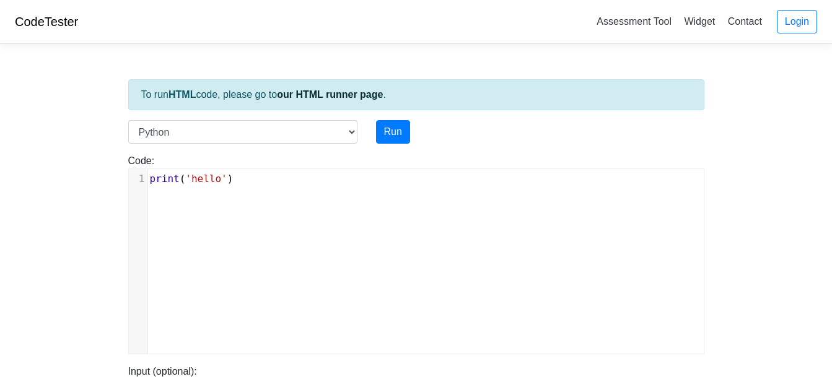  Describe the element at coordinates (393, 132) in the screenshot. I see `button: Run` at that location.